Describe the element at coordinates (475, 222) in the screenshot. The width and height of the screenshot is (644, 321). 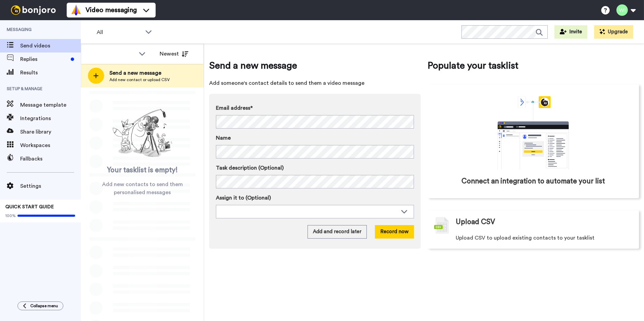
I see `span: Upload CSV` at that location.